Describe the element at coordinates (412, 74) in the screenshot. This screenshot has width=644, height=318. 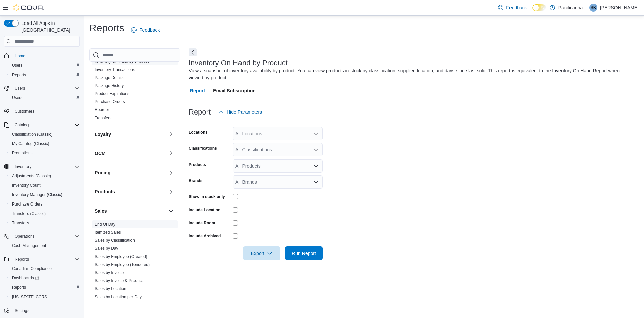
I see `div: View a snapshot of inventory availability by product. You can view products in stock by classific...` at that location.